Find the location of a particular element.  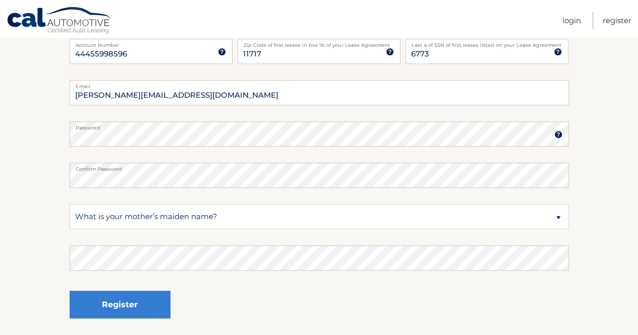

label: Password is located at coordinates (319, 125).